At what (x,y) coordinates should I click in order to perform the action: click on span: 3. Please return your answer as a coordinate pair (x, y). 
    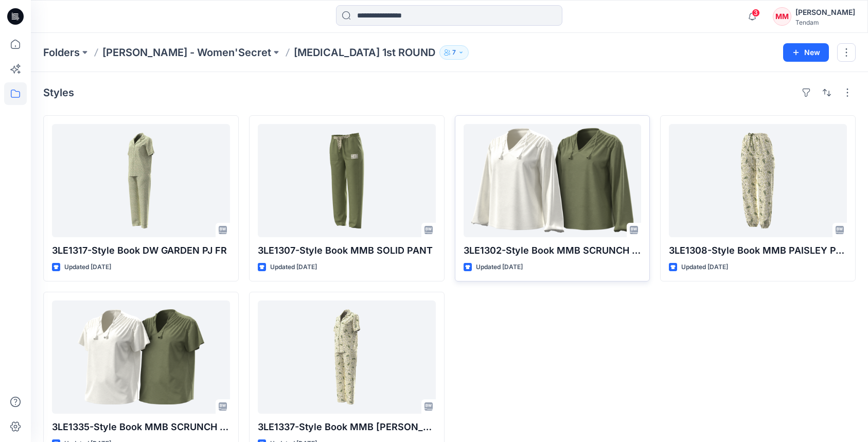
    Looking at the image, I should click on (755, 13).